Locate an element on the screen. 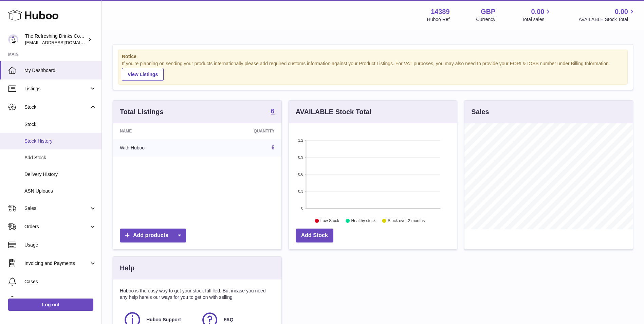  a: 0.00 Total sales is located at coordinates (537, 15).